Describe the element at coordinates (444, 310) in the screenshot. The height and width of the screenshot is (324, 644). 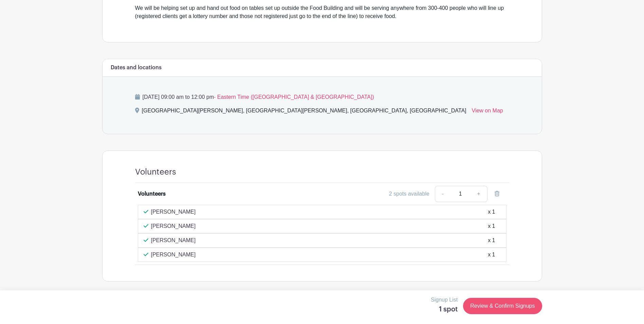
I see `h5: 1 spot` at that location.